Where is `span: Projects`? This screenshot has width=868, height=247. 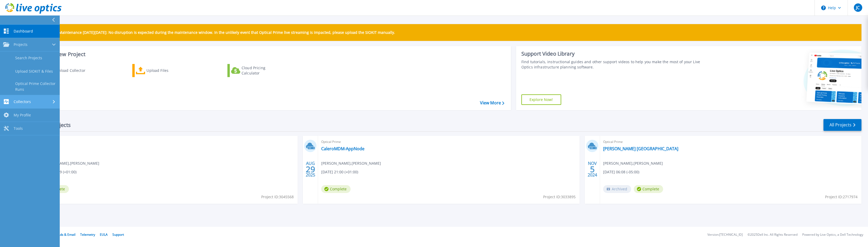 span: Projects is located at coordinates (20, 44).